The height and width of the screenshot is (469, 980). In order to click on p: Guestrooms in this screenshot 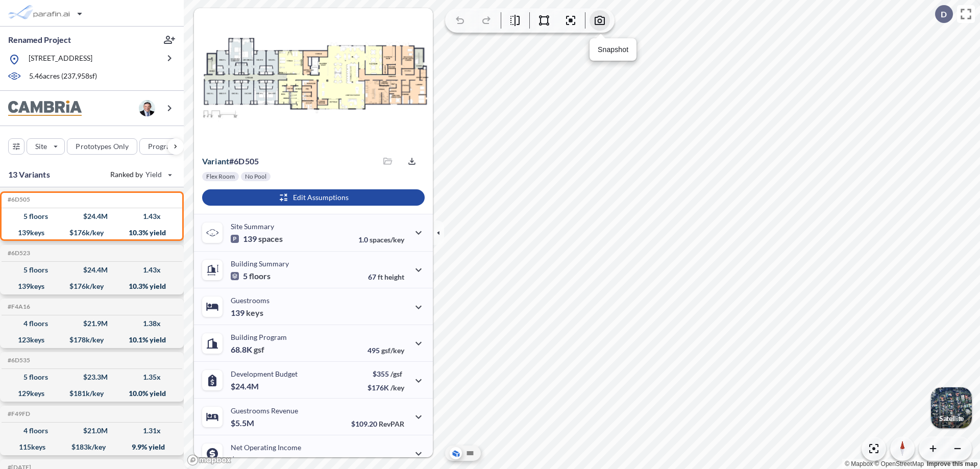, I will do `click(250, 300)`.